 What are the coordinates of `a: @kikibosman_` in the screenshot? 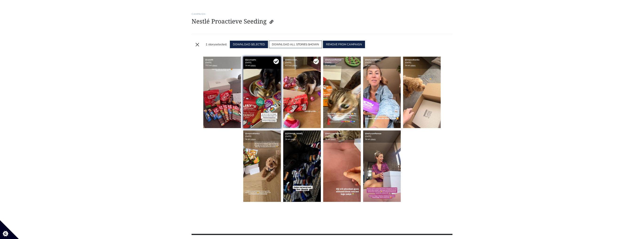 It's located at (292, 60).